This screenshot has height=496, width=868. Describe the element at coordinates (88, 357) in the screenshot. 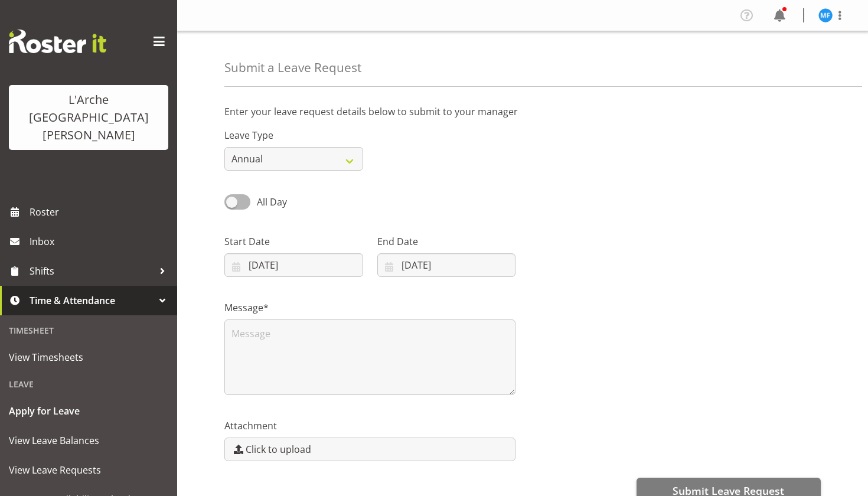

I see `a: View Timesheets` at that location.